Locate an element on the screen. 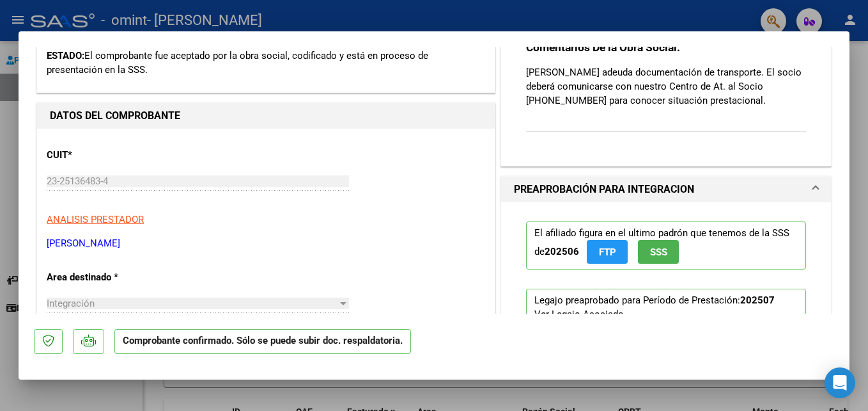 This screenshot has height=411, width=868. mat-expansion-panel-header: PREAPROBACIÓN PARA INTEGRACION is located at coordinates (666, 190).